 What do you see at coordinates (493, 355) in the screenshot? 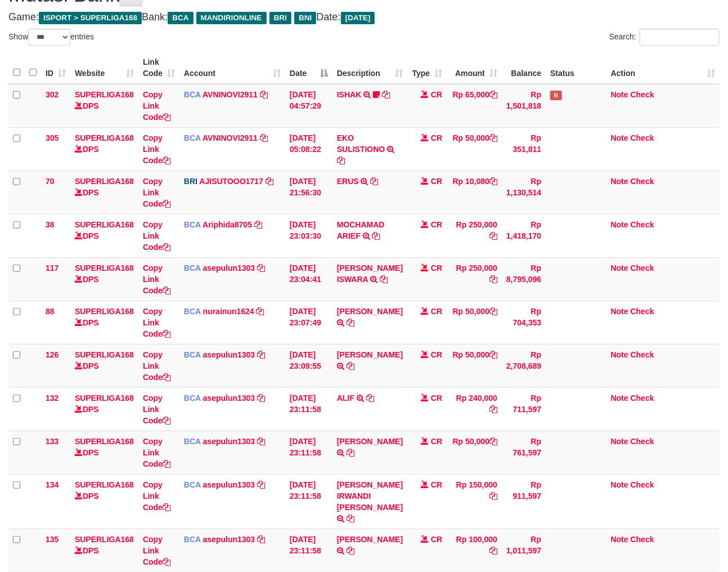
I see `a: Copy Rp 50,000 to clipboard` at bounding box center [493, 355].